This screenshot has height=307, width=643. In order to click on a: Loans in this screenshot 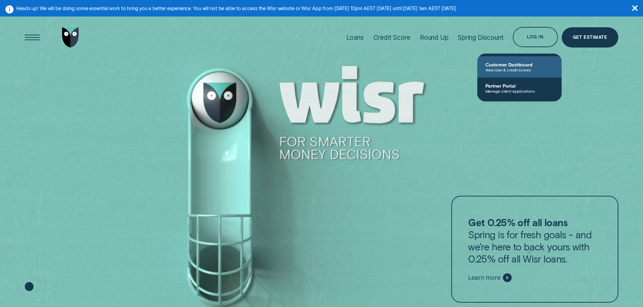, I will do `click(355, 37)`.